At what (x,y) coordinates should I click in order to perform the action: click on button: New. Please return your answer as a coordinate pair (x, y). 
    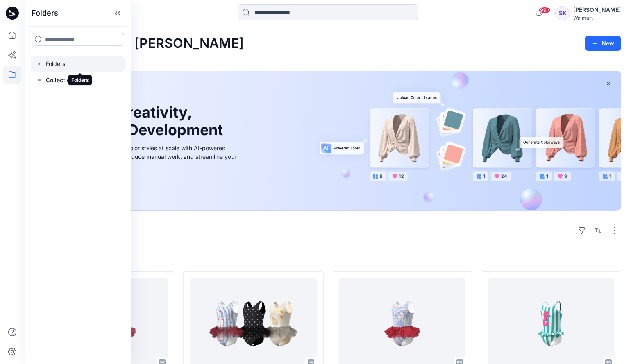
    Looking at the image, I should click on (603, 43).